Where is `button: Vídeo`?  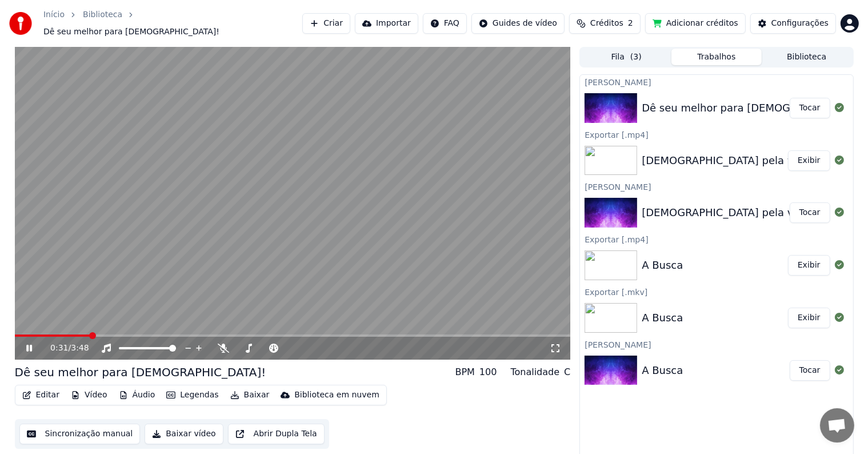 button: Vídeo is located at coordinates (89, 395).